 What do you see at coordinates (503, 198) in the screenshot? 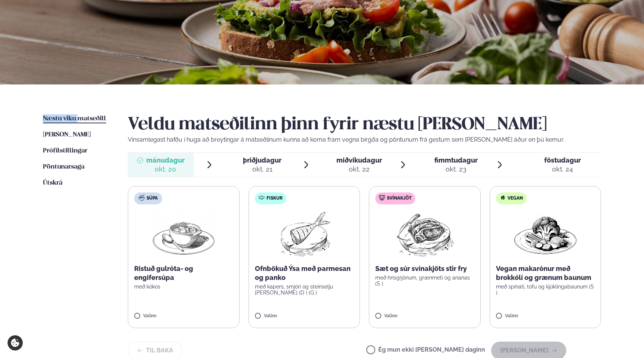
I see `img: Vegan.svg` at bounding box center [503, 198].